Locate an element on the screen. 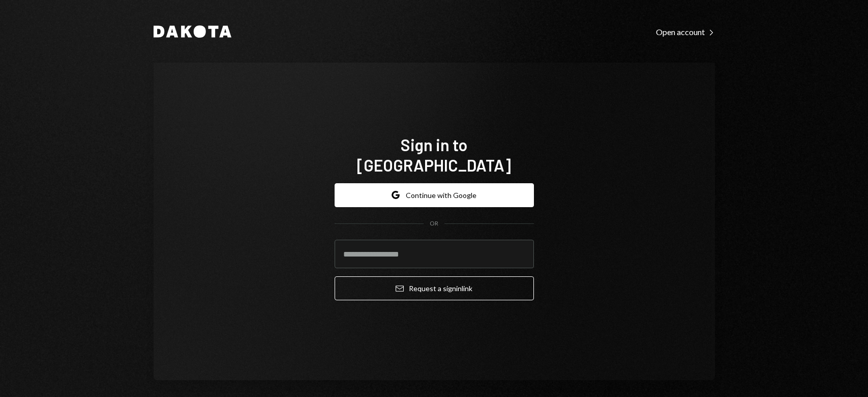  button: Request a signinlink is located at coordinates (434, 288).